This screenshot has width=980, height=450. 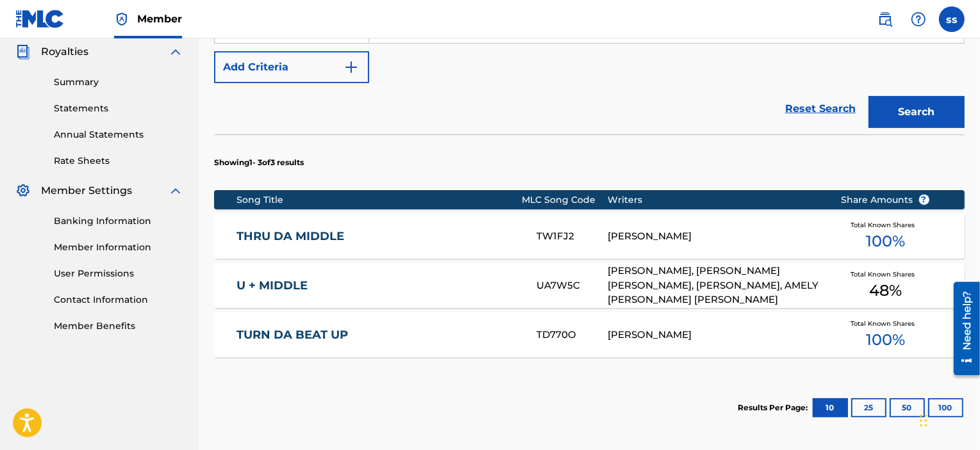 I want to click on span: 48 %, so click(x=885, y=291).